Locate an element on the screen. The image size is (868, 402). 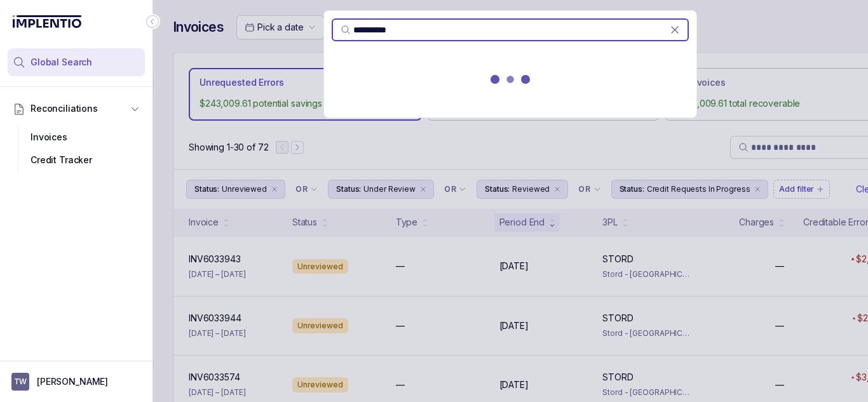
div: Credit Tracker is located at coordinates (76, 160).